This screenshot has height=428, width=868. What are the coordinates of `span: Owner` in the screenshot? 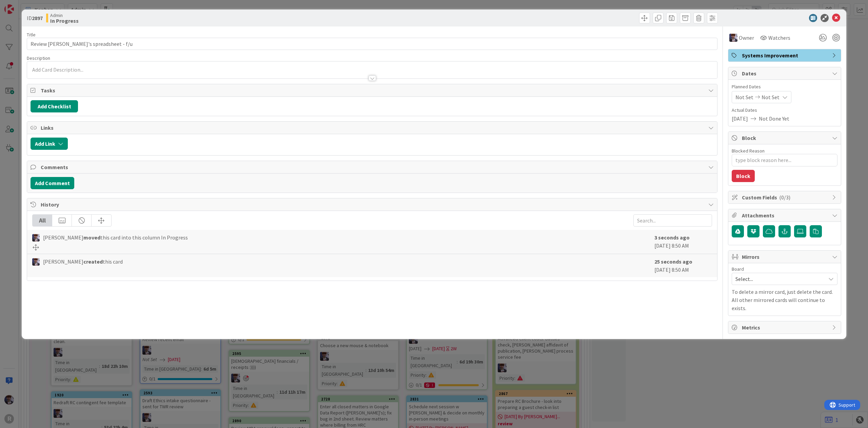 It's located at (746, 38).